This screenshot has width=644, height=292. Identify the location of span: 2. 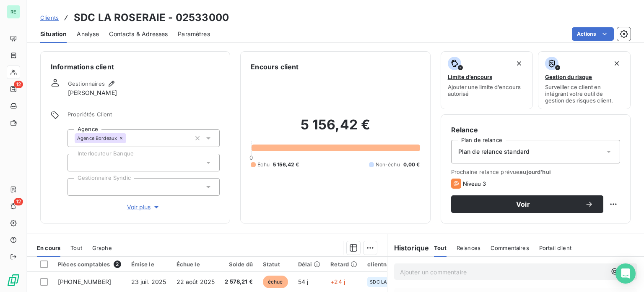
(118, 264).